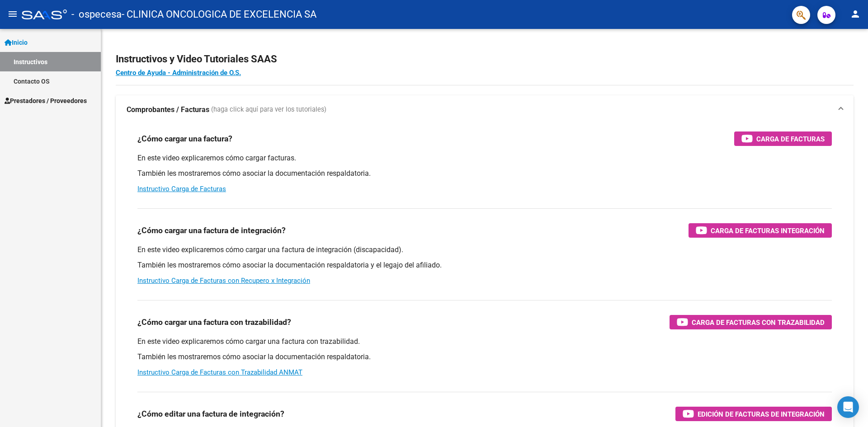 The width and height of the screenshot is (868, 427). I want to click on button: Edición de Facturas de integración, so click(753, 414).